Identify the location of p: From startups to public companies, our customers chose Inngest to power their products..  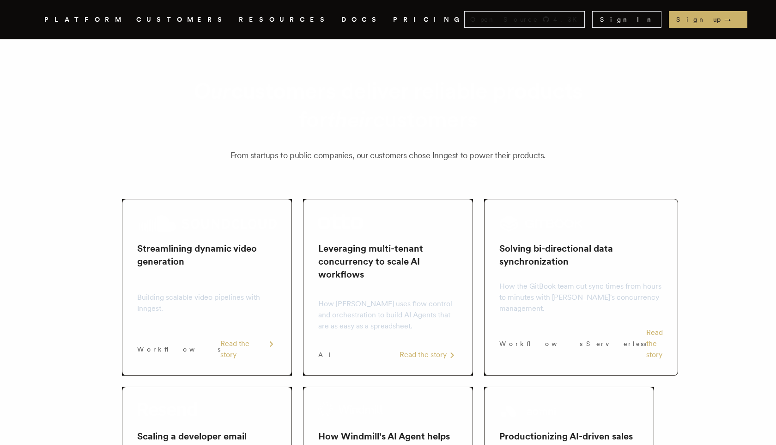
(388, 155).